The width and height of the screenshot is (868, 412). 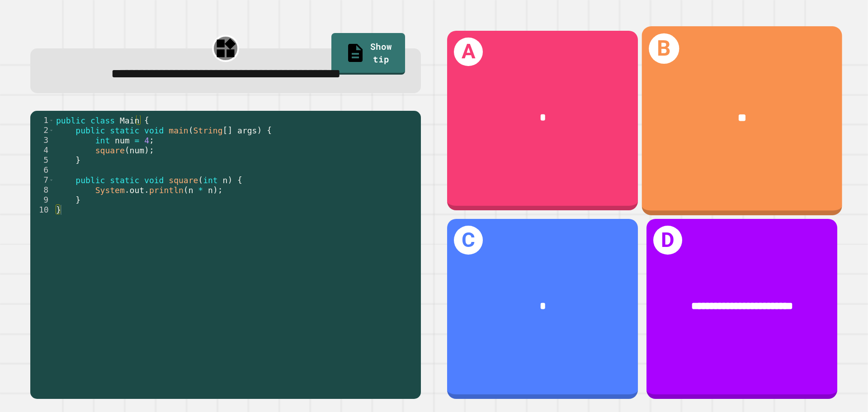 I want to click on a: Show tip, so click(x=368, y=54).